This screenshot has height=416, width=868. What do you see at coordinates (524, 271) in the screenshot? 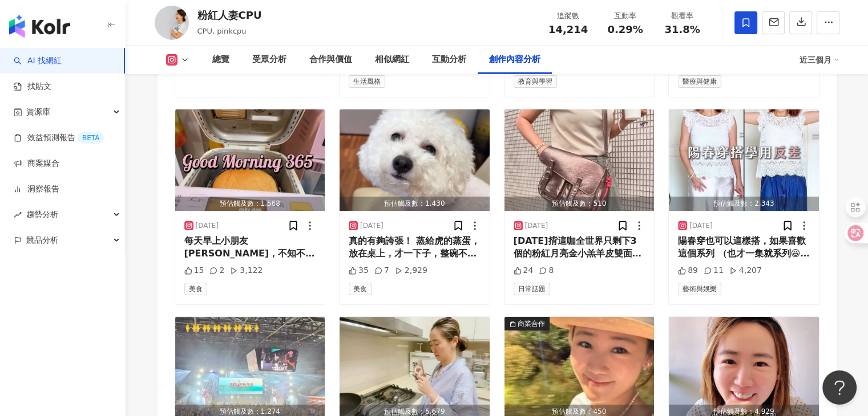
I see `div: 24` at bounding box center [524, 271].